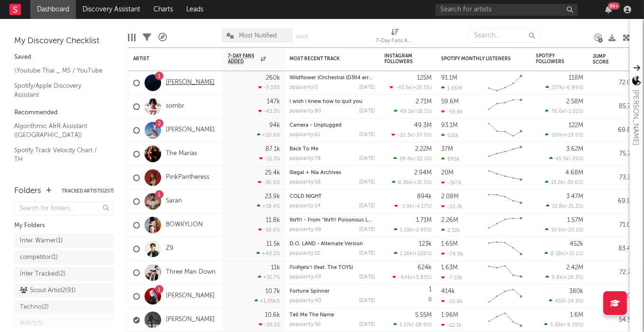 The image size is (644, 332). What do you see at coordinates (305, 206) in the screenshot?
I see `div: popularity: 24` at bounding box center [305, 206].